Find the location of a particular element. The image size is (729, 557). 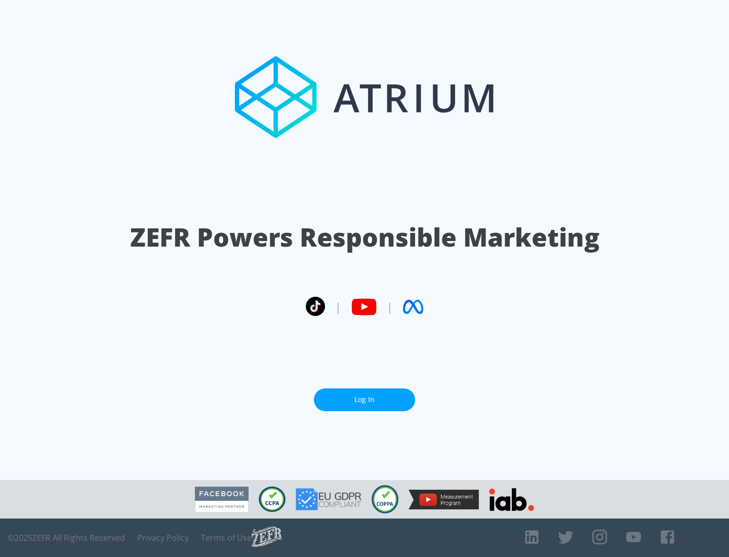

img: COPPA Compliant is located at coordinates (385, 499).